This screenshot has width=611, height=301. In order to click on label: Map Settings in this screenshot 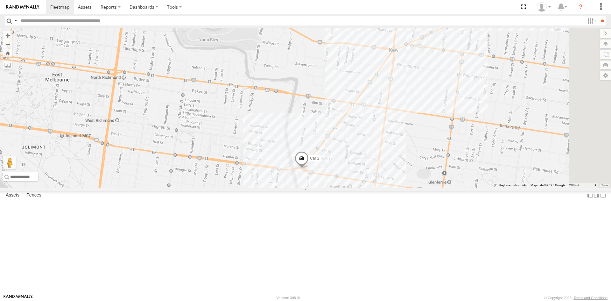, I will do `click(605, 75)`.